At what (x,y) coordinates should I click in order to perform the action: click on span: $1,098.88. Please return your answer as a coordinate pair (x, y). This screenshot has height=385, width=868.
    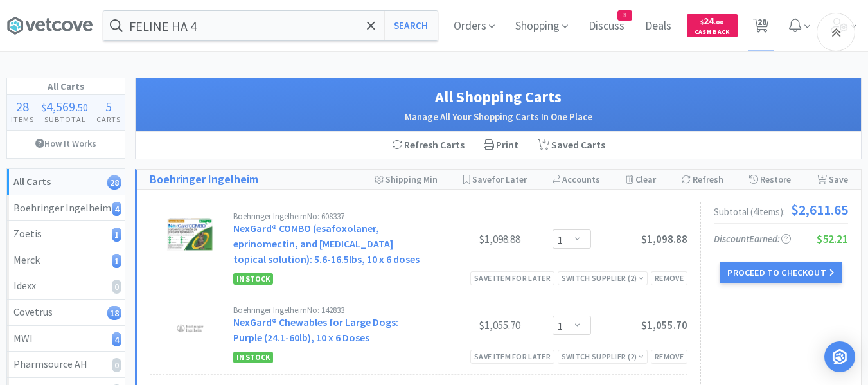
    Looking at the image, I should click on (664, 239).